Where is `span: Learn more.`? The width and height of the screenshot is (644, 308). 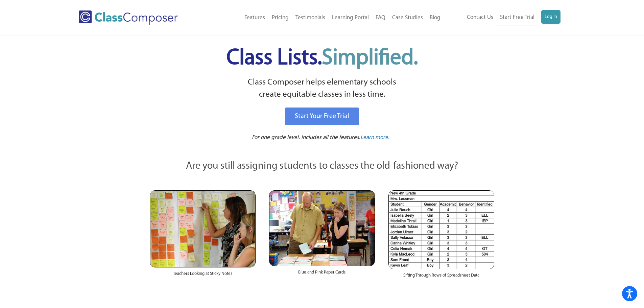
span: Learn more. is located at coordinates (374, 137).